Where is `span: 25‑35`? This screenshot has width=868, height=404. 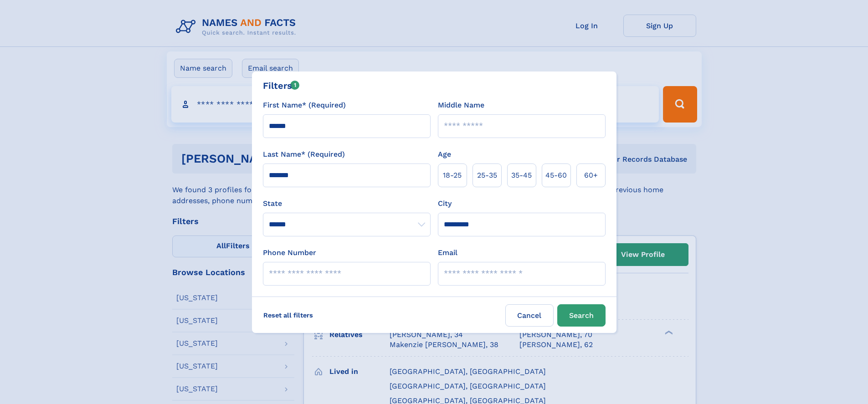 span: 25‑35 is located at coordinates (487, 175).